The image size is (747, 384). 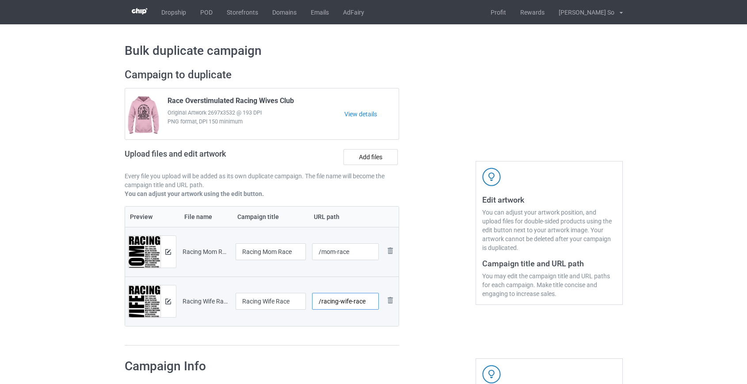 I want to click on span: PNG format, DPI 150 minimum, so click(x=256, y=122).